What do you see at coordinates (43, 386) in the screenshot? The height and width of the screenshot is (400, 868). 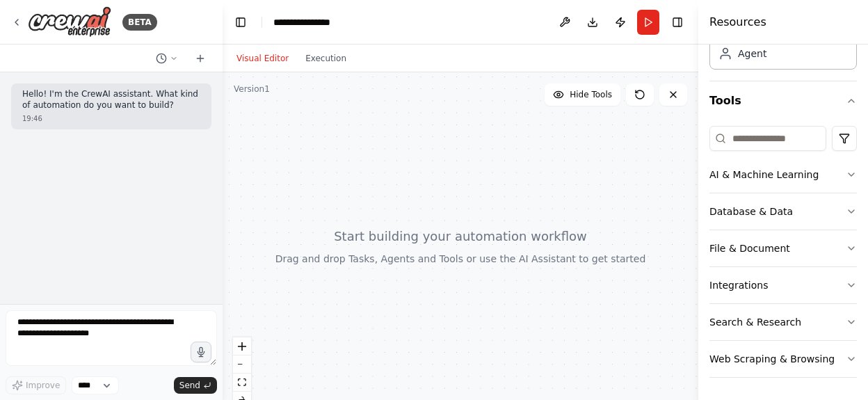 I see `span: Improve` at bounding box center [43, 386].